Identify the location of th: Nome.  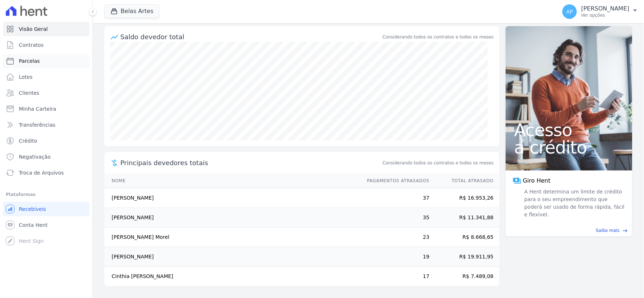
(232, 181).